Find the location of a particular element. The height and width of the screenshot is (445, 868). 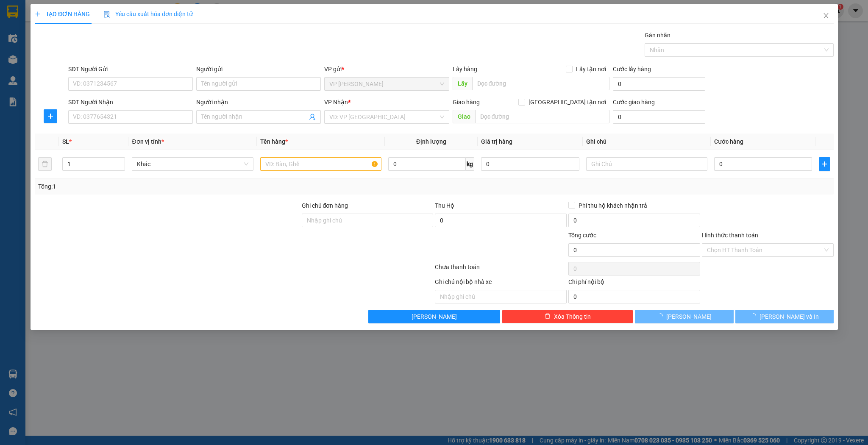

input: VD: Bàn, Ghế is located at coordinates (320, 164).